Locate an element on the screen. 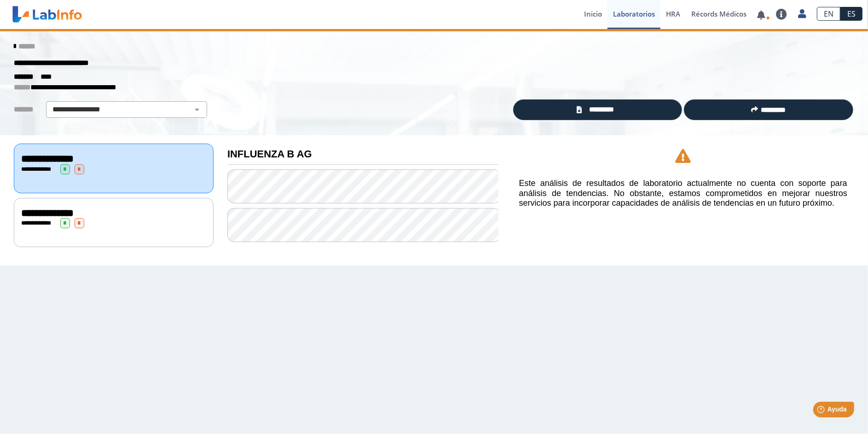 This screenshot has height=434, width=868. h5: Este análisis de resultados de laboratorio actualmente no cuenta con soporte para análisis de ten... is located at coordinates (683, 194).